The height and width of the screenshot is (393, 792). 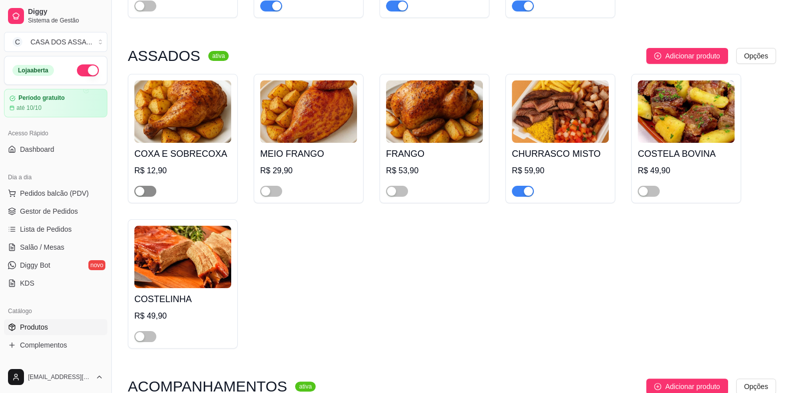 What do you see at coordinates (65, 12) in the screenshot?
I see `span: Diggy` at bounding box center [65, 12].